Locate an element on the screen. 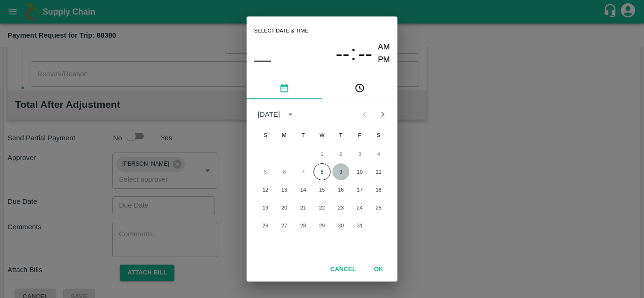  span: Wednesday is located at coordinates (322, 135).